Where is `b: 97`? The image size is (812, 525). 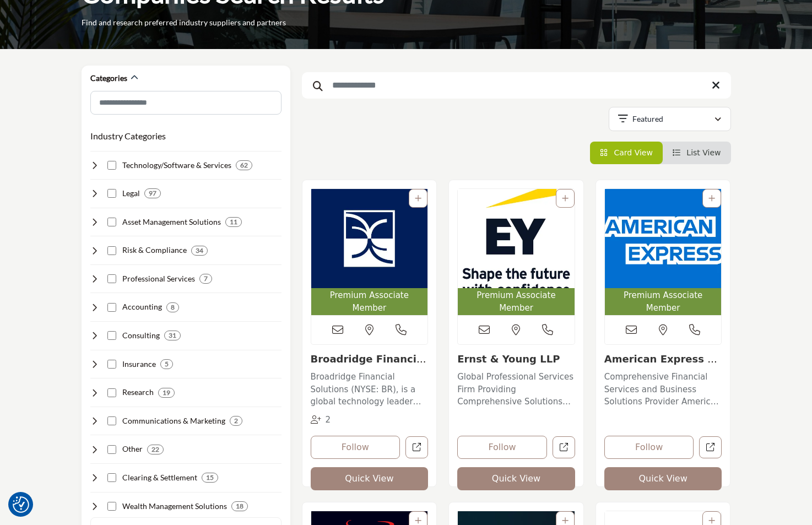 b: 97 is located at coordinates (152, 193).